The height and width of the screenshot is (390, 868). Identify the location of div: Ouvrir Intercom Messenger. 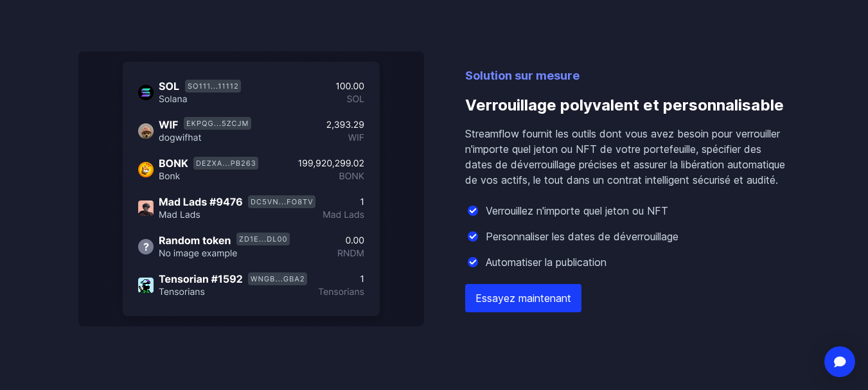
(839, 361).